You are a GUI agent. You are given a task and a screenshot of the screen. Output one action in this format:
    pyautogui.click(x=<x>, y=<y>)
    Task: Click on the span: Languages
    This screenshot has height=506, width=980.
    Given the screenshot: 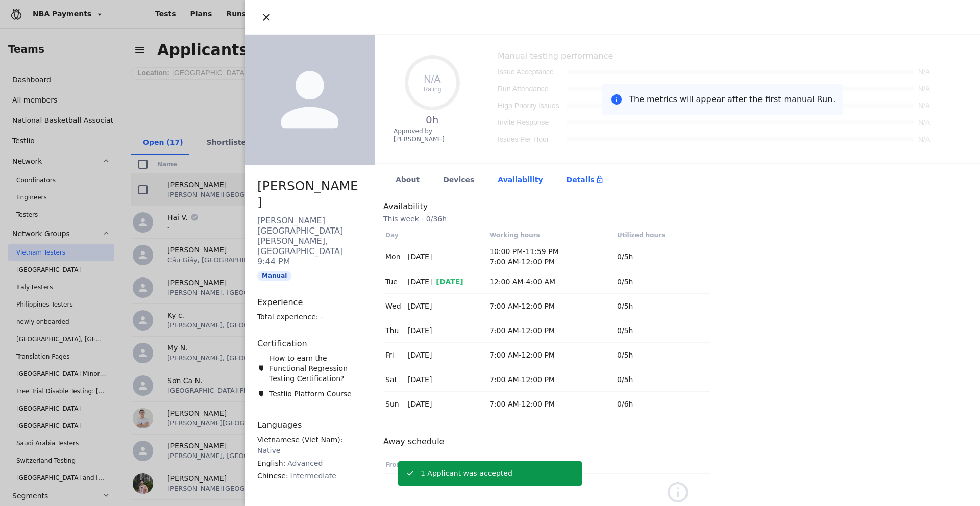 What is the action you would take?
    pyautogui.click(x=310, y=425)
    